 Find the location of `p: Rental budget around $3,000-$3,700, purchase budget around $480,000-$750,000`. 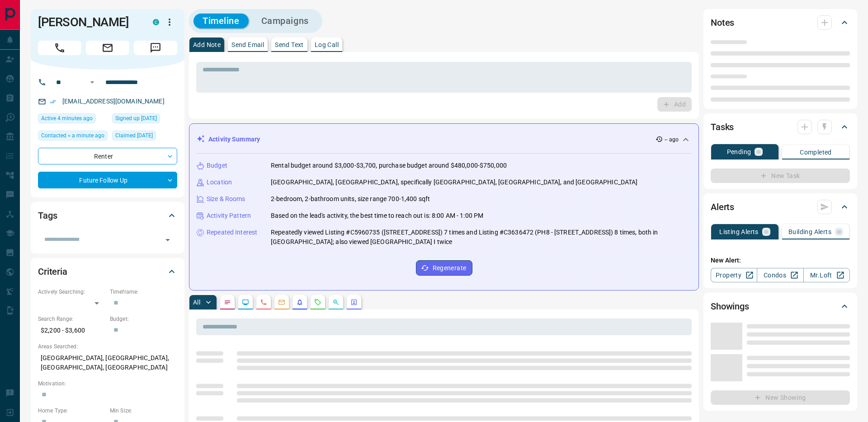

p: Rental budget around $3,000-$3,700, purchase budget around $480,000-$750,000 is located at coordinates (388, 165).